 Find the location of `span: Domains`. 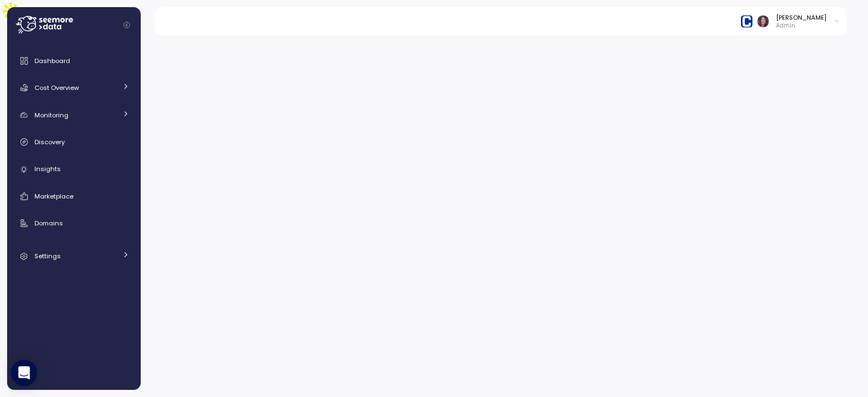

span: Domains is located at coordinates (49, 223).